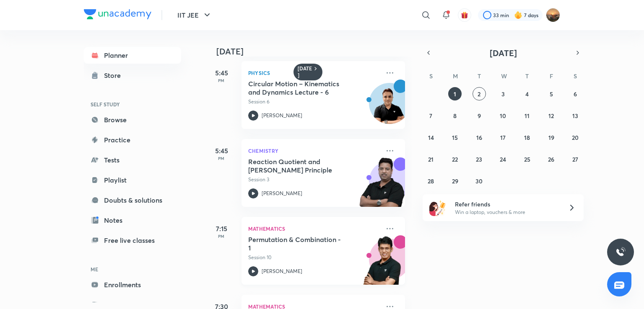 The height and width of the screenshot is (309, 644). I want to click on abbr: September 13, 2025, so click(575, 115).